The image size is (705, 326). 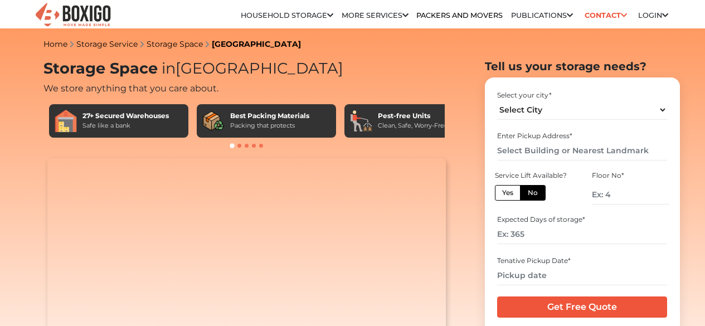 I want to click on a: Packers and Movers, so click(x=459, y=15).